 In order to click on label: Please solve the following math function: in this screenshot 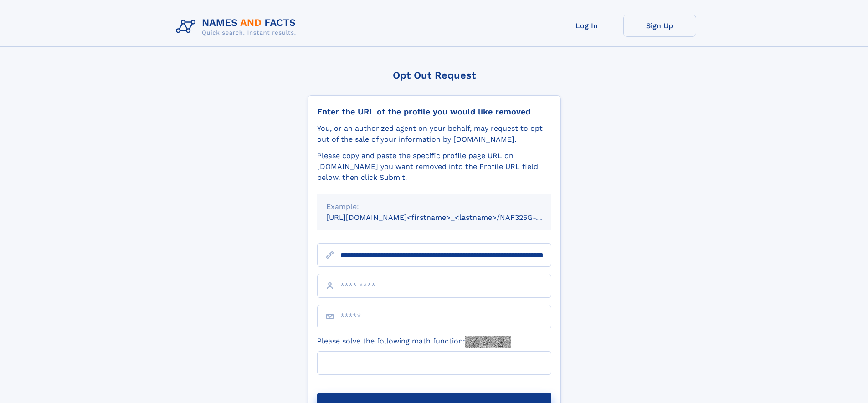, I will do `click(414, 342)`.